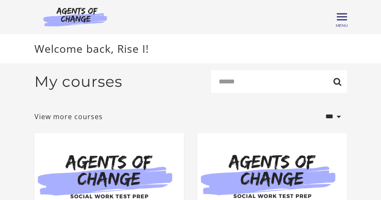  Describe the element at coordinates (191, 49) in the screenshot. I see `p: Welcome back, Rise I!` at that location.